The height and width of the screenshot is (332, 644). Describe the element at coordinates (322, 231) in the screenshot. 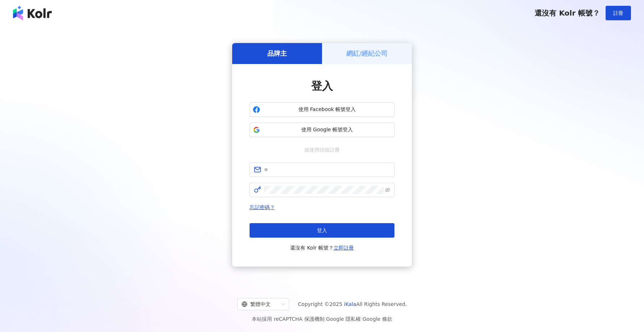

I see `button: 登入` at that location.